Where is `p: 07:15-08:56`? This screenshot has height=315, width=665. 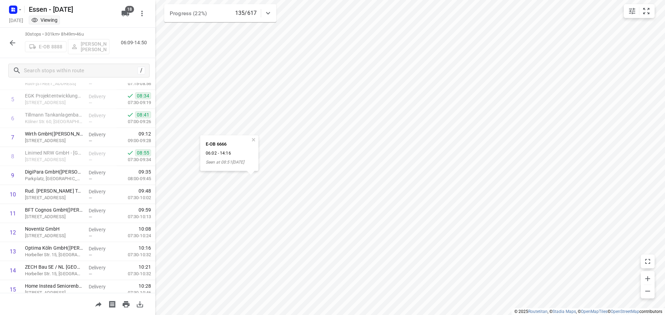 p: 07:15-08:56 is located at coordinates (134, 84).